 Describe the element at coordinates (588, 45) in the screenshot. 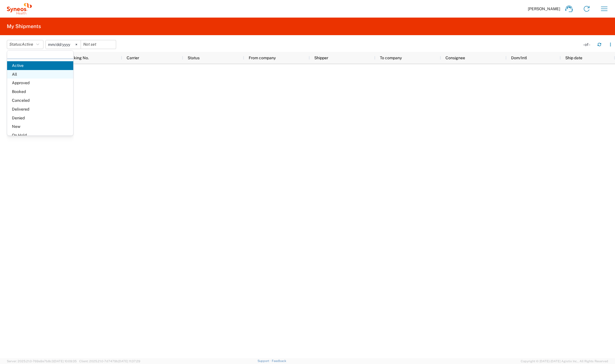

I see `div: - of -` at that location.